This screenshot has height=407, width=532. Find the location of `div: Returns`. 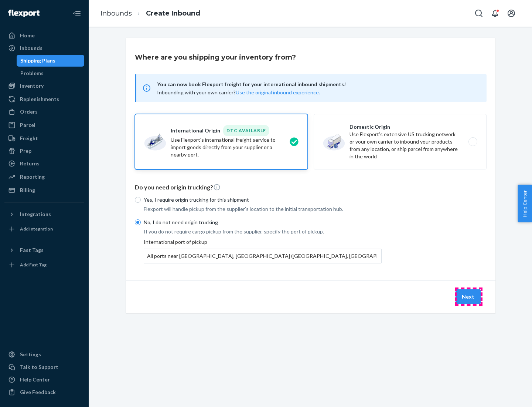

div: Returns is located at coordinates (30, 164).